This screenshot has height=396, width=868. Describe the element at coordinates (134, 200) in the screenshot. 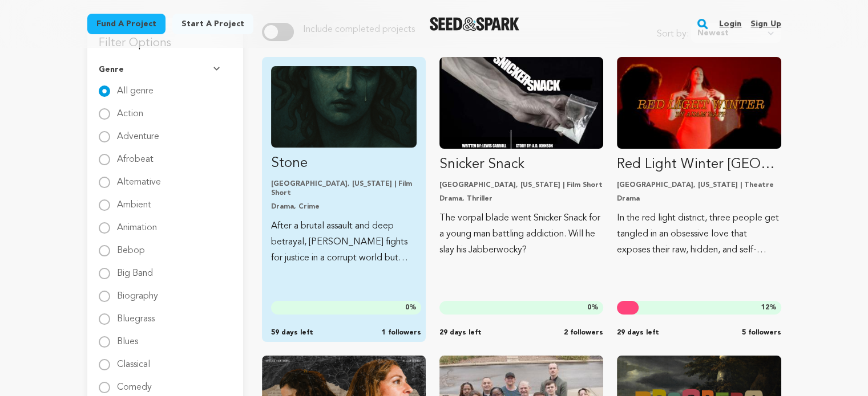

I see `label: Ambient` at that location.